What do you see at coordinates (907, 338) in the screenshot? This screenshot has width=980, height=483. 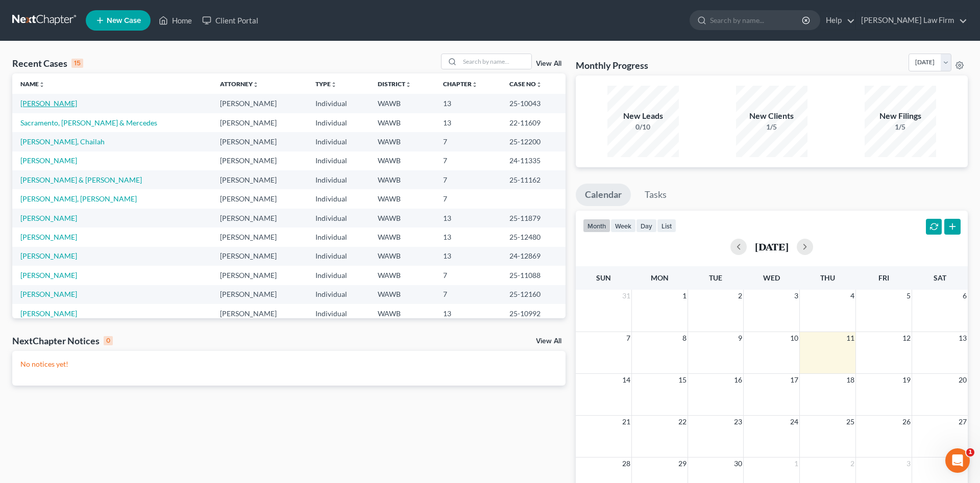 I see `span: 12` at bounding box center [907, 338].